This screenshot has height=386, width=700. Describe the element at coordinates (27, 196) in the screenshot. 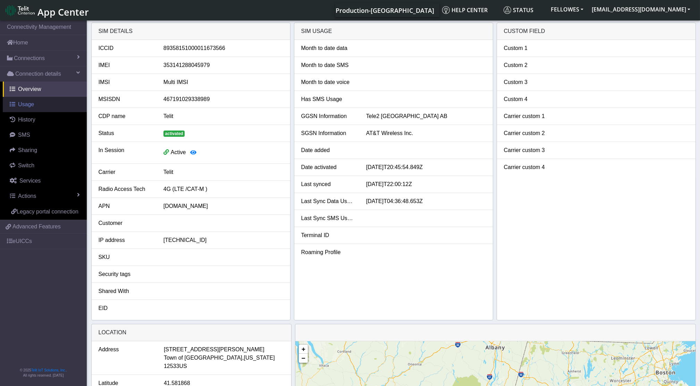

I see `span: Actions` at that location.